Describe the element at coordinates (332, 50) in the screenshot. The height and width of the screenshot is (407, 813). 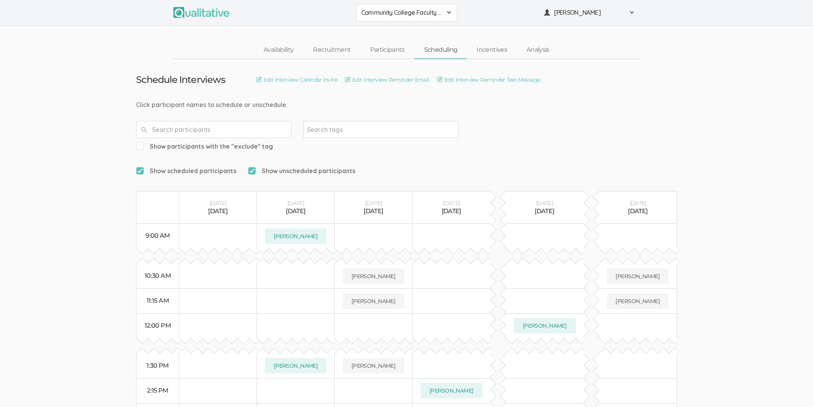
I see `a: Recruitment` at that location.